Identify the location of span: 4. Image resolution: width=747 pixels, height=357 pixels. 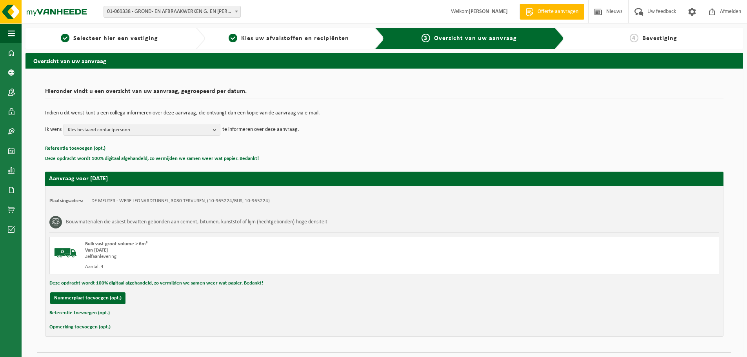
(634, 38).